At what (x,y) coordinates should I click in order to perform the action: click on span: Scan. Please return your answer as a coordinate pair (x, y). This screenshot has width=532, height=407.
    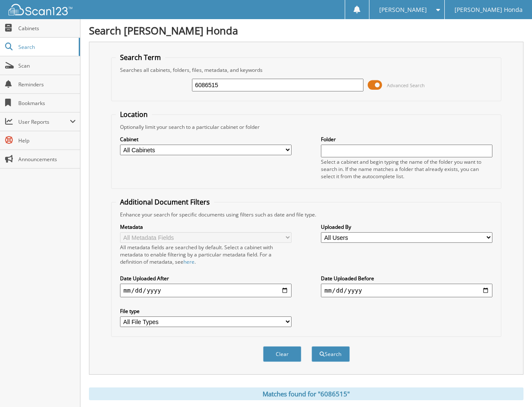
    Looking at the image, I should click on (47, 65).